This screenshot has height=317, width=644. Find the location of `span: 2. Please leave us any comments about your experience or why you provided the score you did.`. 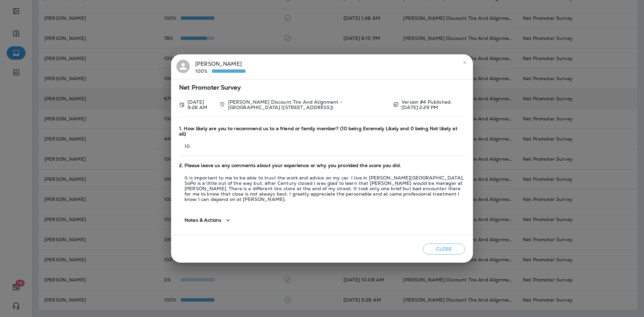

span: 2. Please leave us any comments about your experience or why you provided the score you did. is located at coordinates (322, 165).